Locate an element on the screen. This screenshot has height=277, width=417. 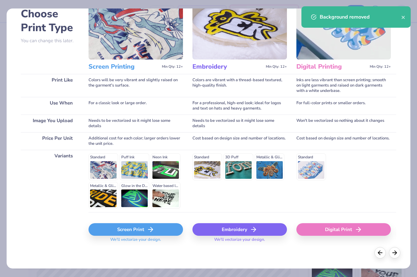
div: Print Like is located at coordinates (50, 85).